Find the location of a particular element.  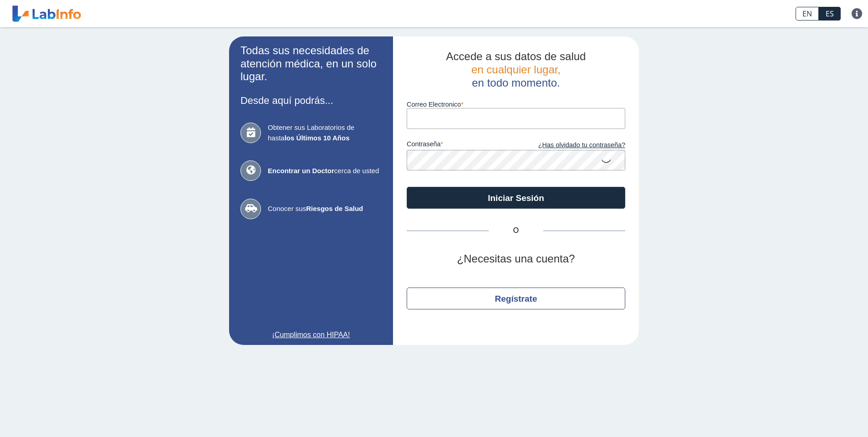

span: en todo momento. is located at coordinates (515, 83).